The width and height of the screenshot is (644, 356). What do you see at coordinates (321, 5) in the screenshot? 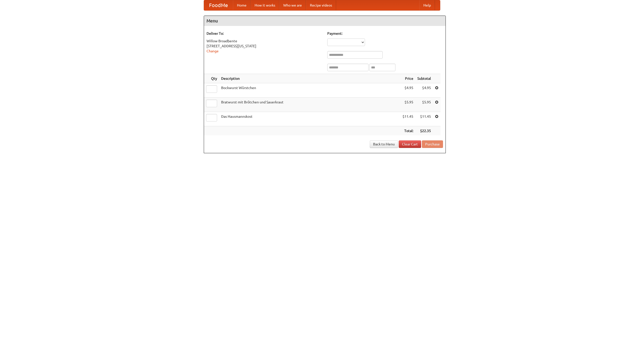
I see `a: Recipe videos` at bounding box center [321, 5].